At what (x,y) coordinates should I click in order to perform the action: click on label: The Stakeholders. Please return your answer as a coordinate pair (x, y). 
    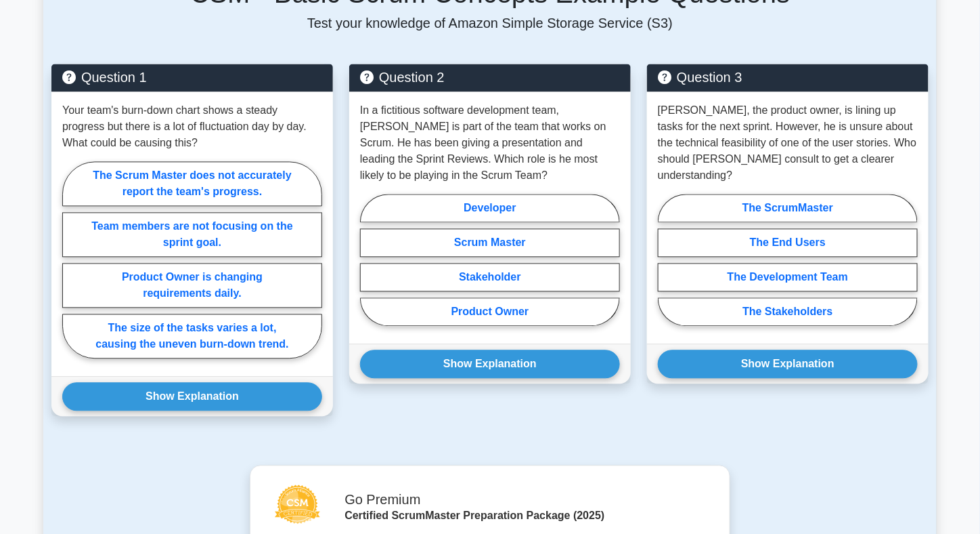
    Looking at the image, I should click on (788, 311).